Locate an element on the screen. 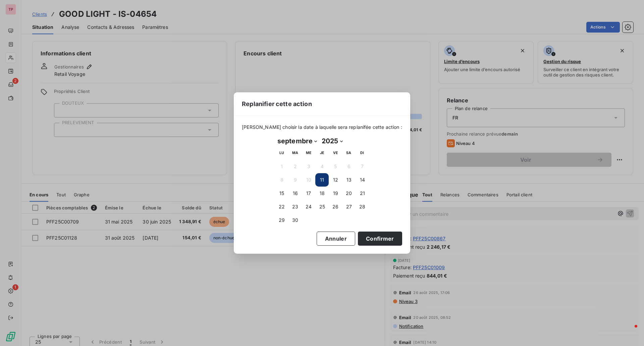 The width and height of the screenshot is (644, 346). button: 9 is located at coordinates (295, 180).